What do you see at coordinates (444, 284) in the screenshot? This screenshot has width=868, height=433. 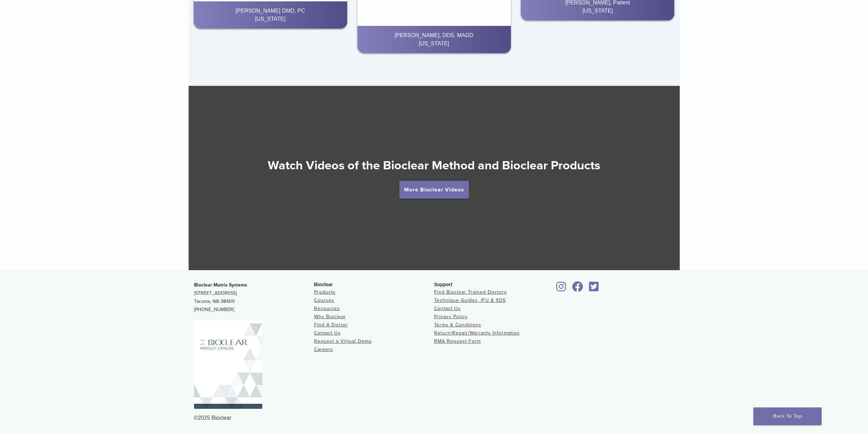 I see `span: Support` at bounding box center [444, 284].